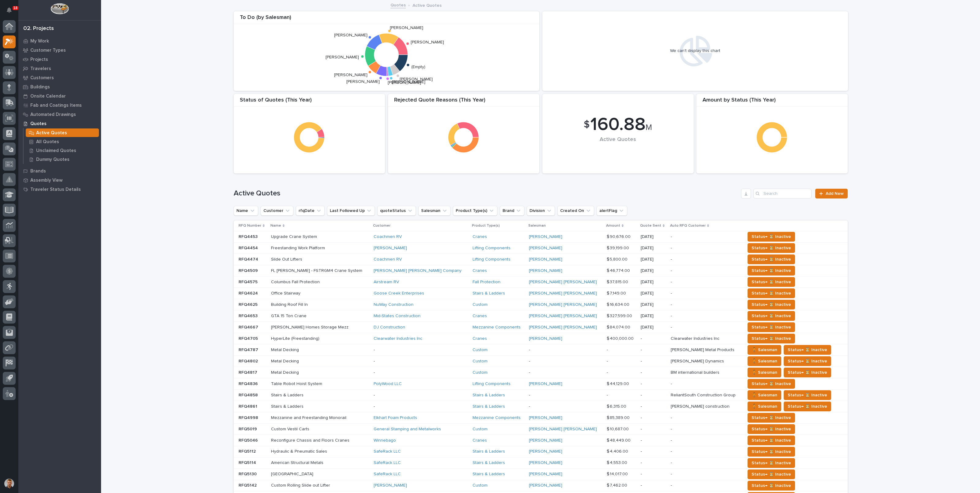  Describe the element at coordinates (40, 69) in the screenshot. I see `p: Travelers` at that location.